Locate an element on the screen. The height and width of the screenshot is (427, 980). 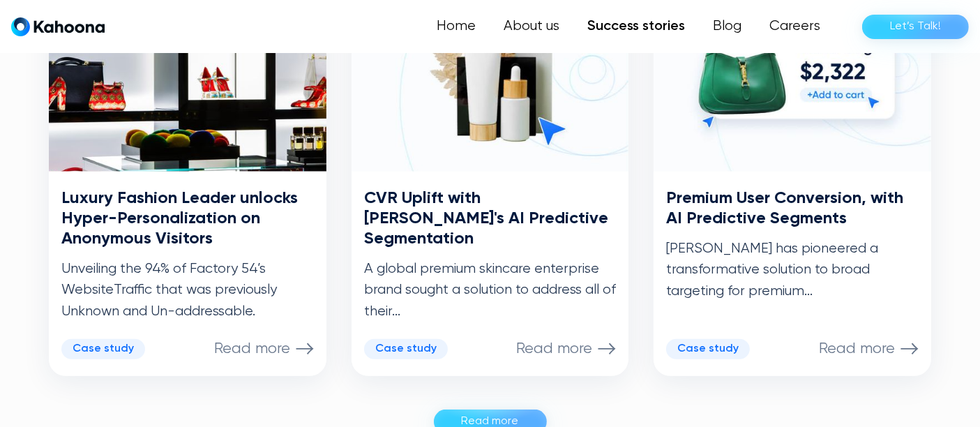
p: A global premium skincare enterprise brand sought a solution to address all of their... is located at coordinates (490, 290).